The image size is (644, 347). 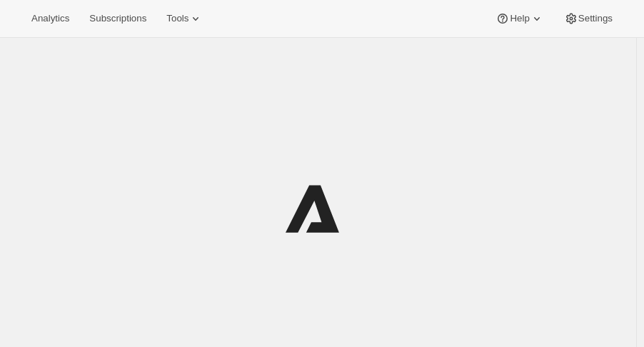 What do you see at coordinates (118, 18) in the screenshot?
I see `span: Subscriptions` at bounding box center [118, 18].